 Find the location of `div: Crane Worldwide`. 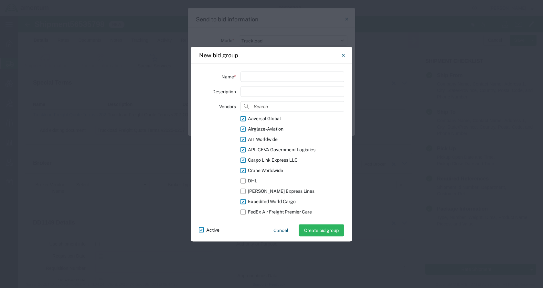

div: Crane Worldwide is located at coordinates (266, 170).